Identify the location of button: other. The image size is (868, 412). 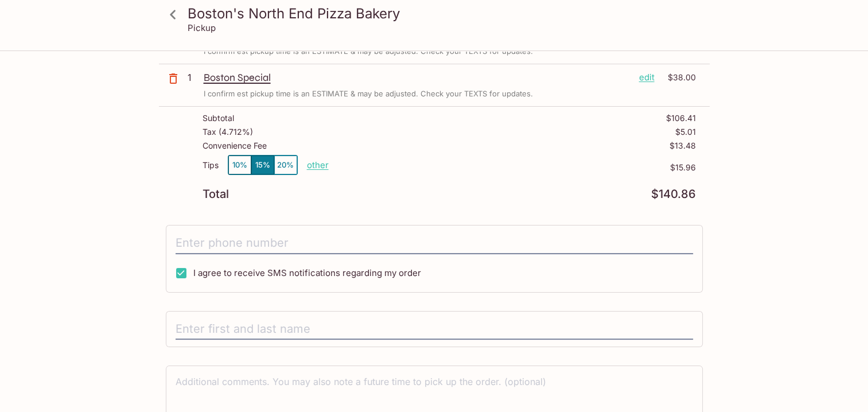
(318, 164).